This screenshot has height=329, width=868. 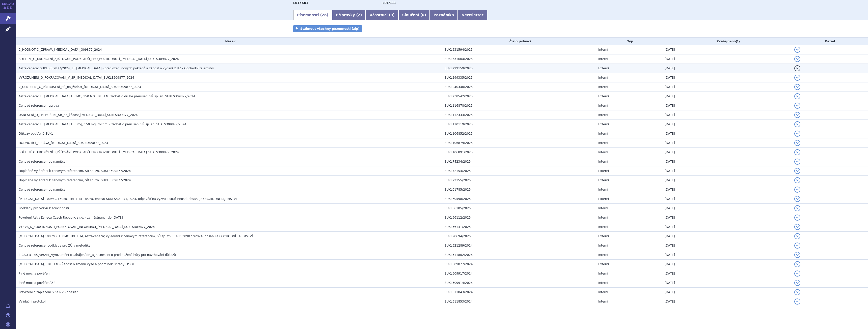 What do you see at coordinates (330, 28) in the screenshot?
I see `span: Stáhnout všechny písemnosti (zip)` at bounding box center [330, 28].